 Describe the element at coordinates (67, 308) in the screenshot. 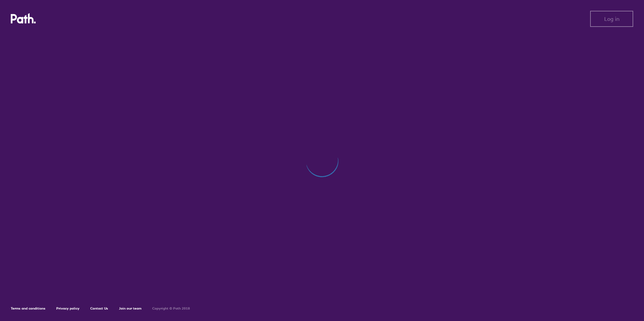

I see `a: Privacy policy` at that location.